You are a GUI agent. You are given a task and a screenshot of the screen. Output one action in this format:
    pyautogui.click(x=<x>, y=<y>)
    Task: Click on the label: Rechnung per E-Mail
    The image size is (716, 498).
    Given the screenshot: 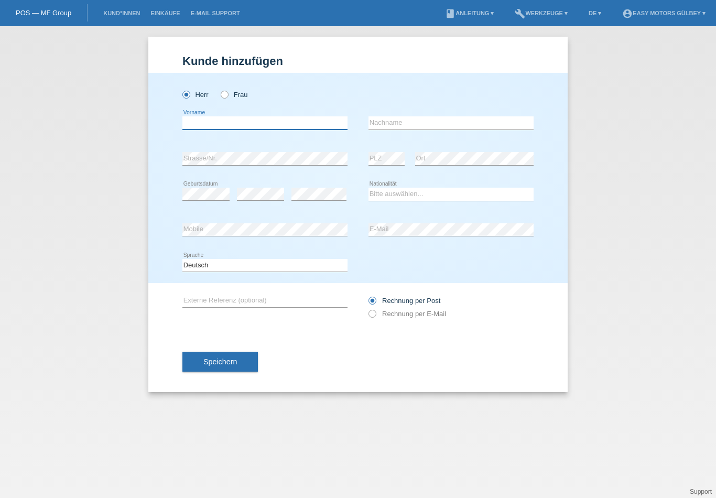 What is the action you would take?
    pyautogui.click(x=408, y=314)
    